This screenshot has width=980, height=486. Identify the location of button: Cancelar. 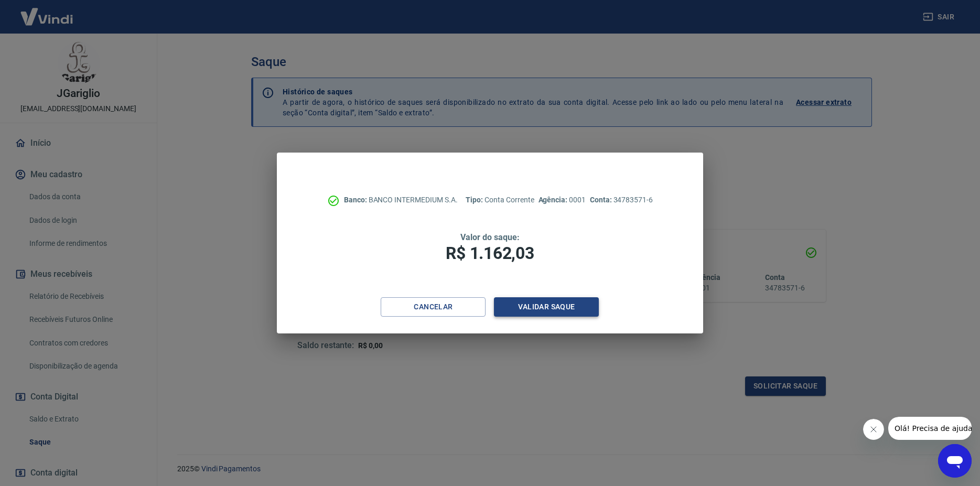
(433, 307).